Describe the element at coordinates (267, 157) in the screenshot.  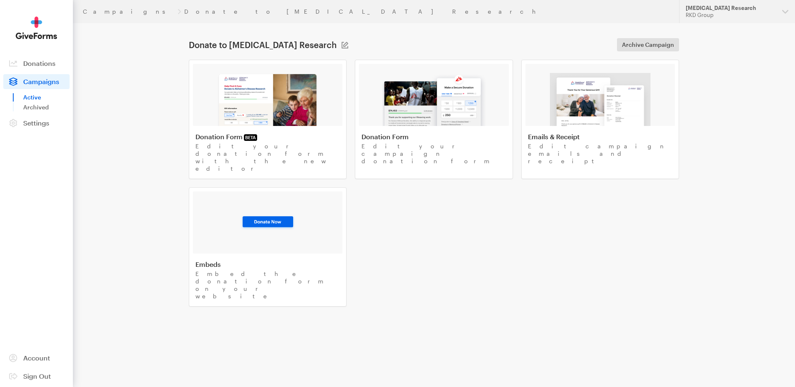
I see `p: Edit your donation form with the new editor` at that location.